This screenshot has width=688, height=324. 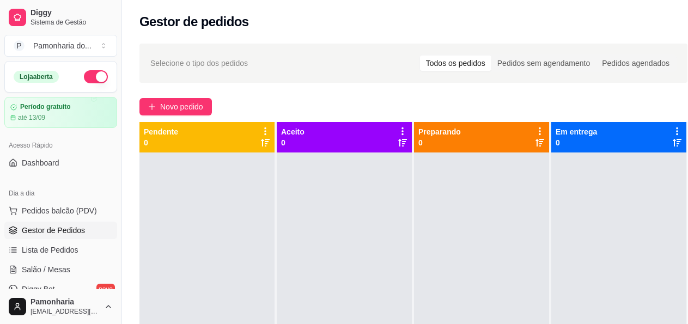 I want to click on div: Pedidos agendados, so click(x=636, y=63).